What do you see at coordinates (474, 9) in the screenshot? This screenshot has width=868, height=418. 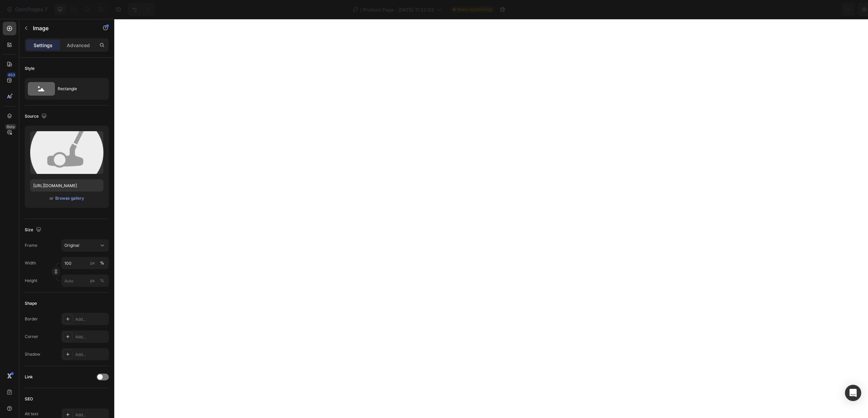 I see `span: Need republishing` at bounding box center [474, 9].